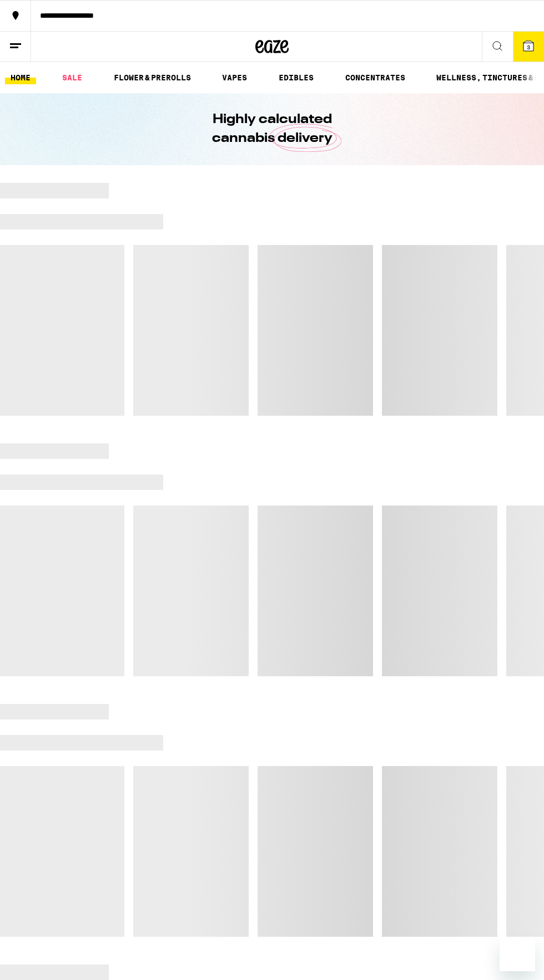  I want to click on a: EDIBLES, so click(296, 78).